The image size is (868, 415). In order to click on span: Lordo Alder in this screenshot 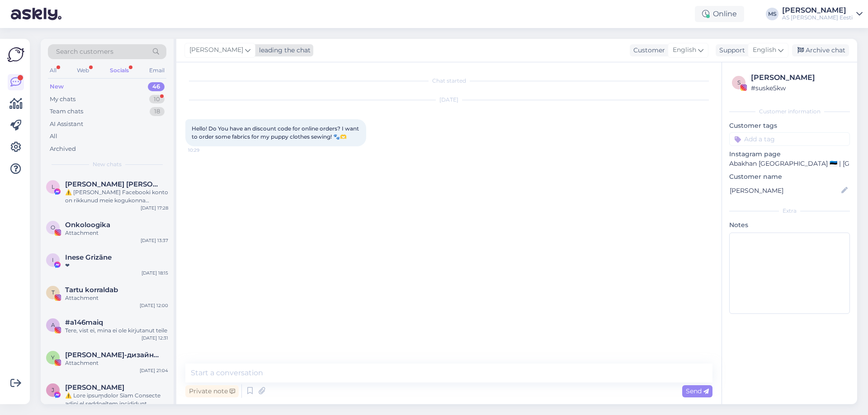, I will do `click(112, 185)`.